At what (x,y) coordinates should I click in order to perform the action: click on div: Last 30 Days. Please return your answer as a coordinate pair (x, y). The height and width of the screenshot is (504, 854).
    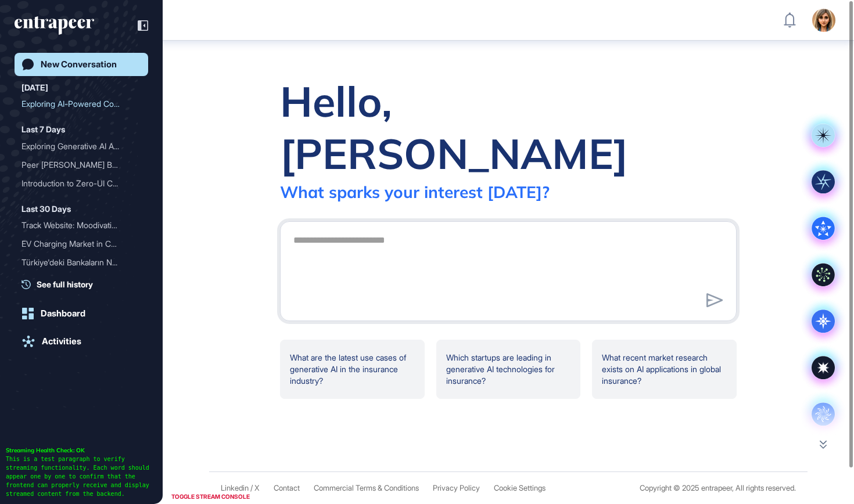
    Looking at the image, I should click on (46, 209).